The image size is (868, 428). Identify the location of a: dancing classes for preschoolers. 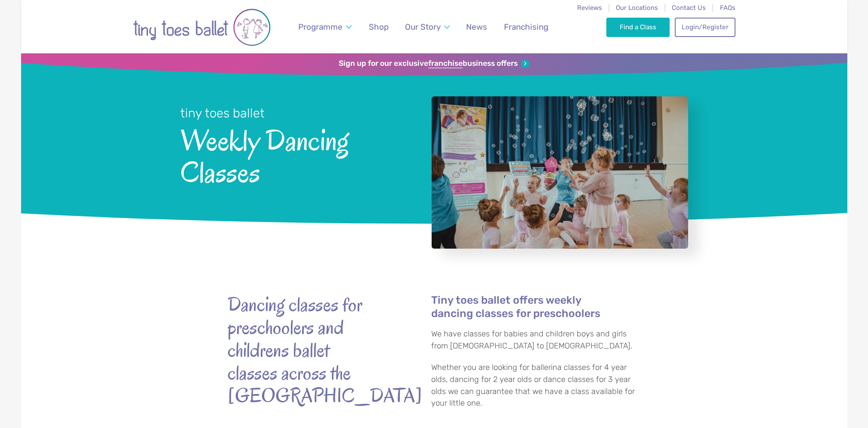
(516, 314).